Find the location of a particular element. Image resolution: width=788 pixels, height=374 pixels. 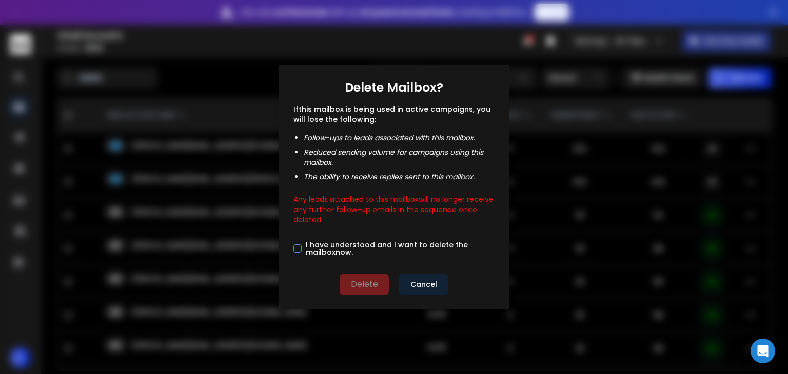

li: Reduced sending volume for campaigns using this mailbox . is located at coordinates (399, 157).